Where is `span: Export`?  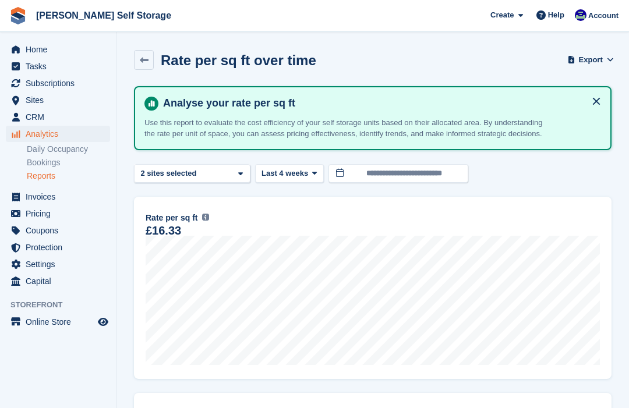
span: Export is located at coordinates (590, 60).